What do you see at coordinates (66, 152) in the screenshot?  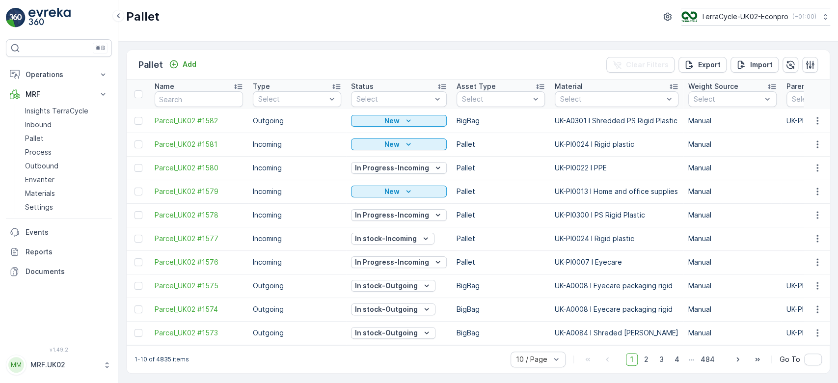 I see `a: Process` at bounding box center [66, 152].